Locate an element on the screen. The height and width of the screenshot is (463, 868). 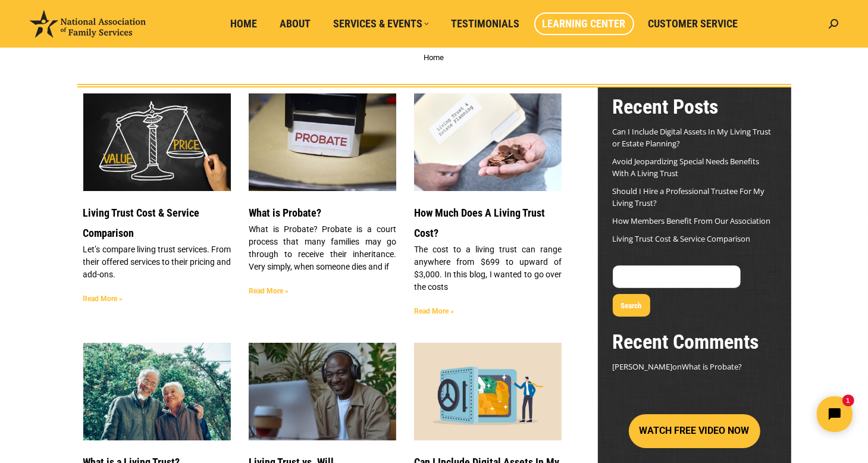
a: Header Image Happy Family. WHAT IS A LIVING TRUST? is located at coordinates (157, 392).